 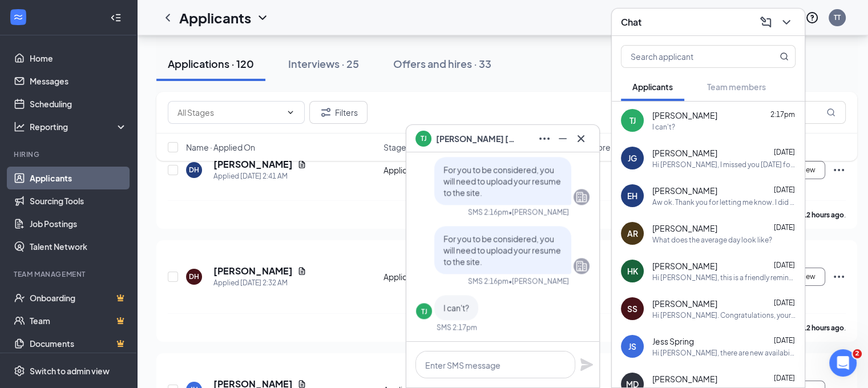 I want to click on div: TT, so click(x=837, y=17).